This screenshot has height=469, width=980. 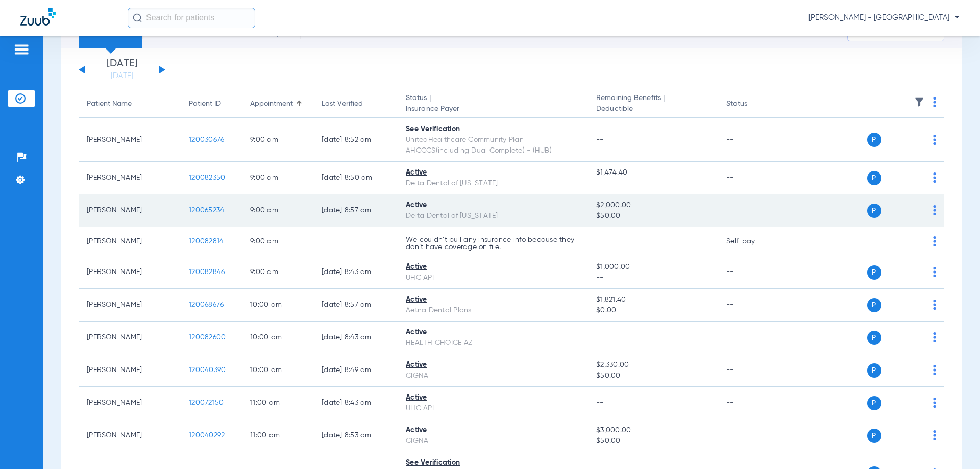 What do you see at coordinates (653, 300) in the screenshot?
I see `span: $1,821.40` at bounding box center [653, 300].